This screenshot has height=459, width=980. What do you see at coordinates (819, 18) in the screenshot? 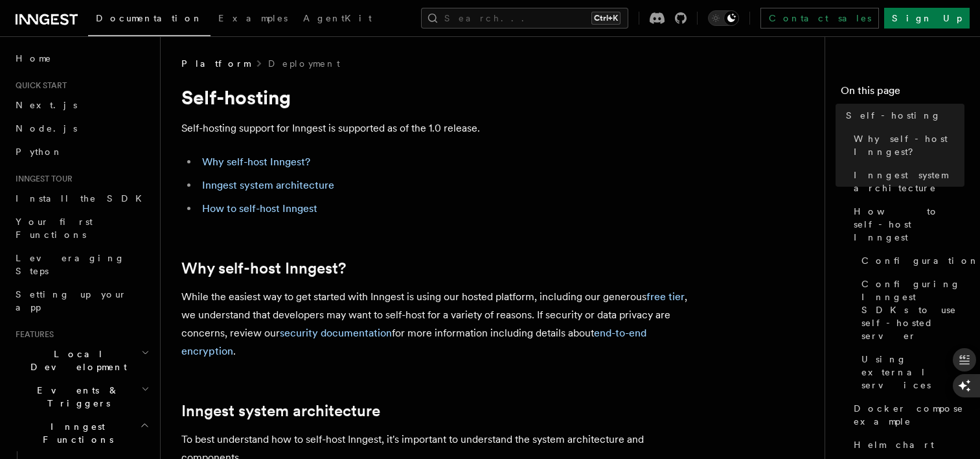
I see `a: Contact sales` at bounding box center [819, 18].